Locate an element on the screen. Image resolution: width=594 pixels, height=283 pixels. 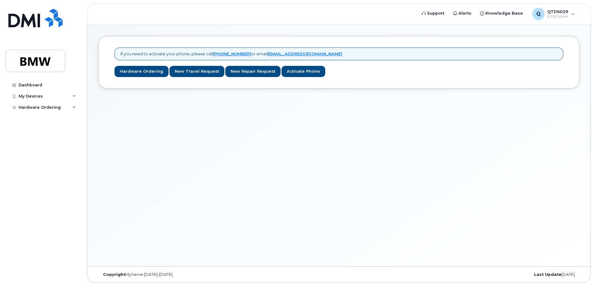
a: New Repair Request is located at coordinates (253, 71).